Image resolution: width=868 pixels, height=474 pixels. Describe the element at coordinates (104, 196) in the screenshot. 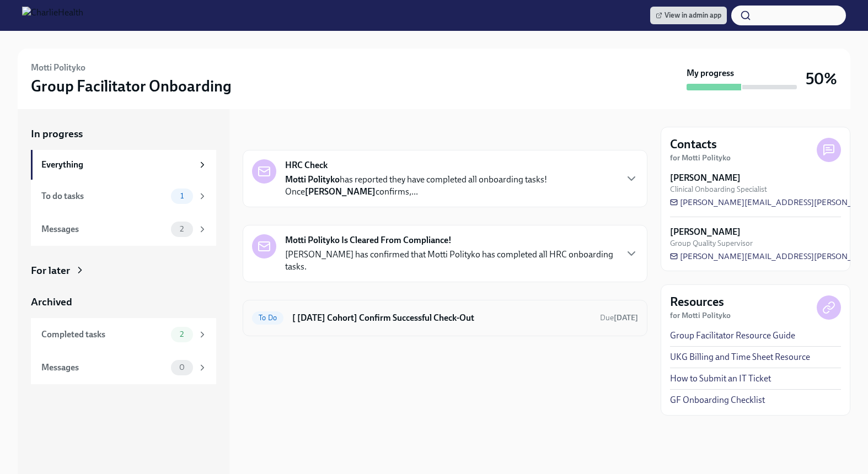

I see `div: To do tasks` at that location.